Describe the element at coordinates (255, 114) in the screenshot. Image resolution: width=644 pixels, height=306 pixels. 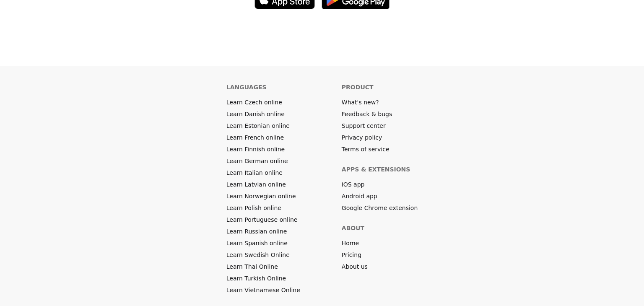
I see `a: Learn Danish online` at that location.